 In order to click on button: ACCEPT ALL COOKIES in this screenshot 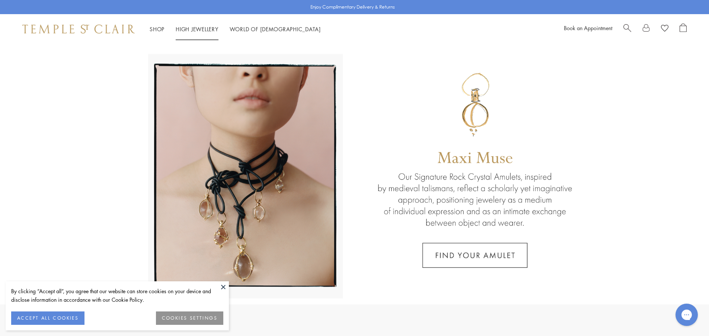, I will do `click(48, 318)`.